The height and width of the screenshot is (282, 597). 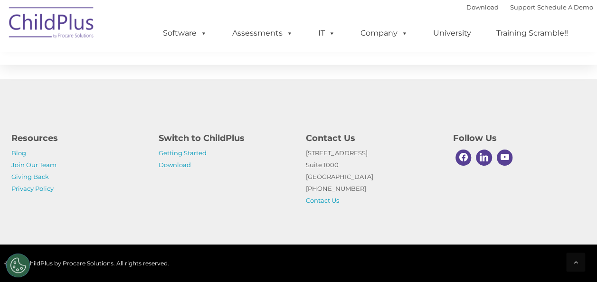 I want to click on button: Cookies Settings, so click(x=18, y=266).